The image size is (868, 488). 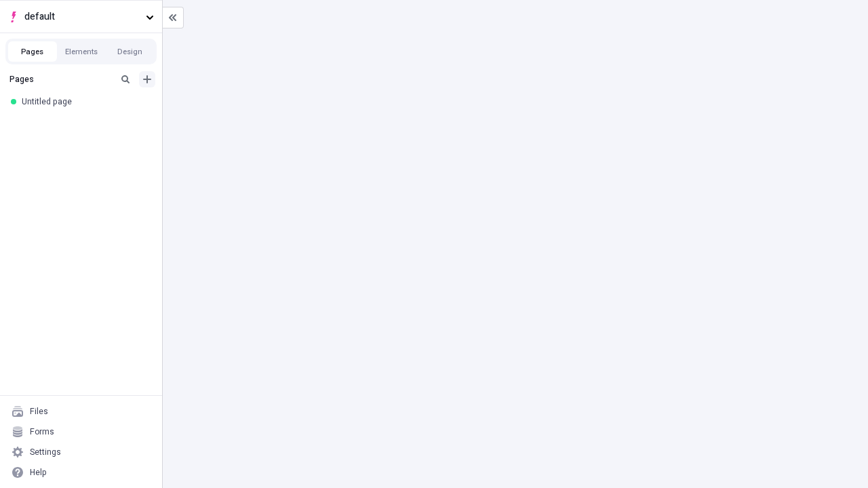 I want to click on div: Files, so click(x=39, y=411).